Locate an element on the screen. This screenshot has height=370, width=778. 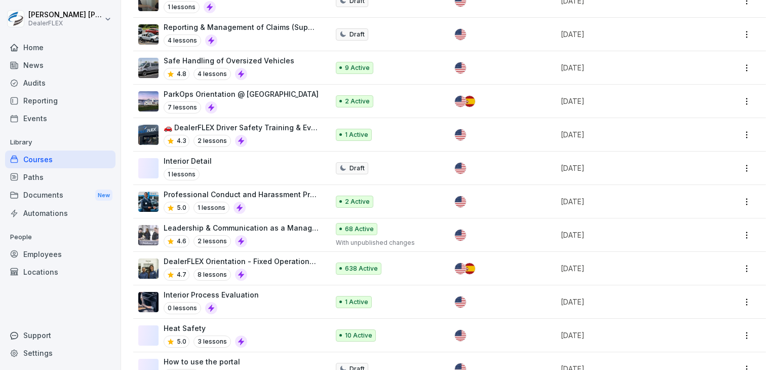
a: DocumentsNew is located at coordinates (60, 195).